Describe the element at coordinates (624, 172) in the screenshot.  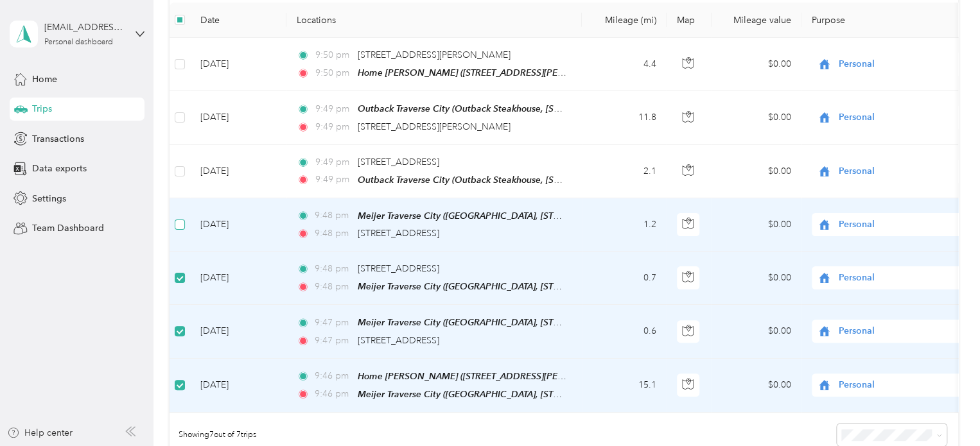
I see `td: 2.1` at that location.